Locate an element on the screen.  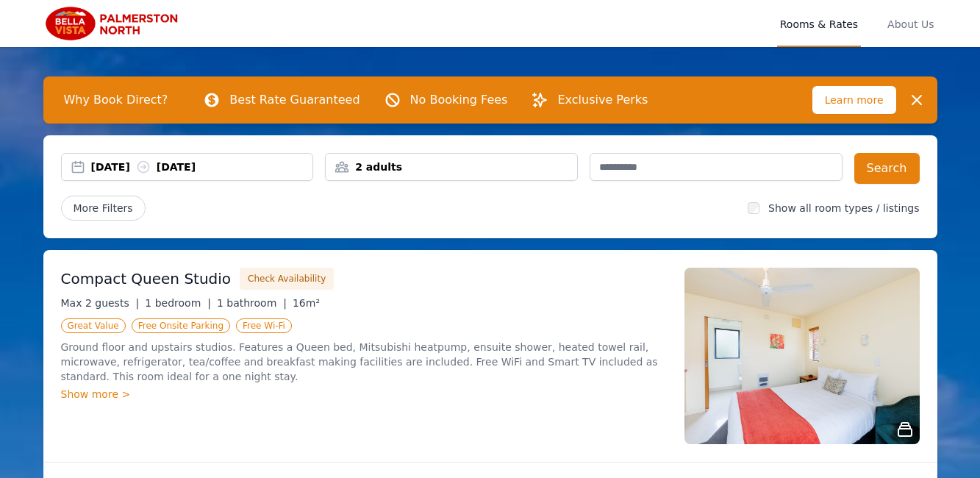
button: Search is located at coordinates (887, 168).